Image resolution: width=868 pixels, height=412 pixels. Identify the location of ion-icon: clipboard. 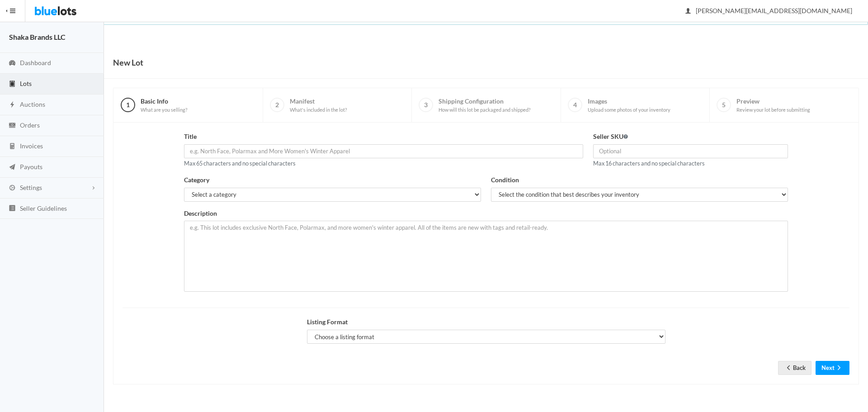
(12, 84).